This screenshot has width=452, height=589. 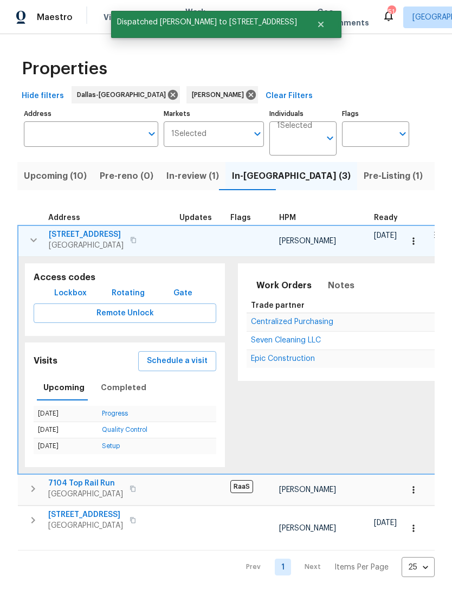 I want to click on span: Upcoming (10), so click(x=55, y=176).